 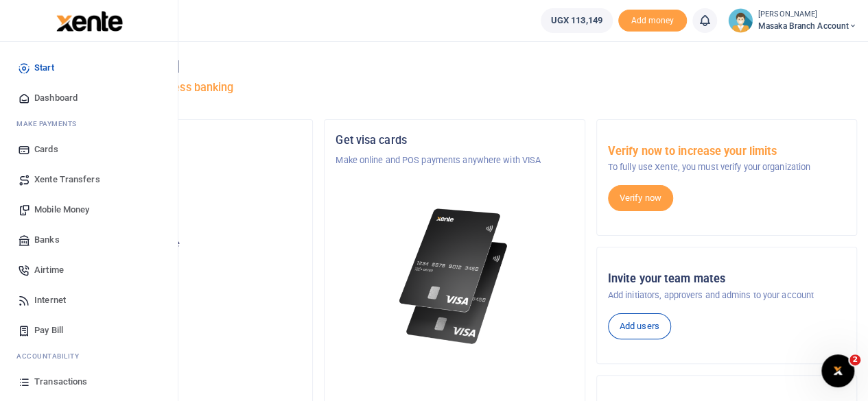 I want to click on h5: Verify now to increase your limits, so click(x=727, y=151).